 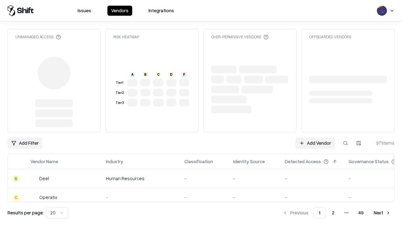 What do you see at coordinates (171, 74) in the screenshot?
I see `div: D` at bounding box center [171, 74].